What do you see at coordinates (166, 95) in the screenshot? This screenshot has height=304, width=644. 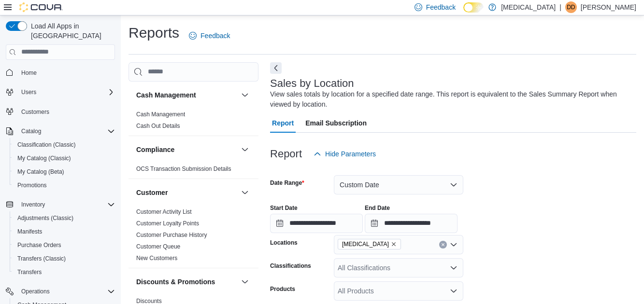 I see `h3: Cash Management` at bounding box center [166, 95].